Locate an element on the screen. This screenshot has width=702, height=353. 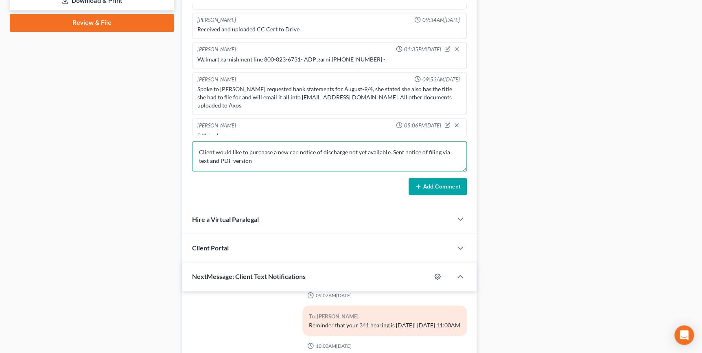
span: NextMessage: Client Text Notifications is located at coordinates (249, 276).